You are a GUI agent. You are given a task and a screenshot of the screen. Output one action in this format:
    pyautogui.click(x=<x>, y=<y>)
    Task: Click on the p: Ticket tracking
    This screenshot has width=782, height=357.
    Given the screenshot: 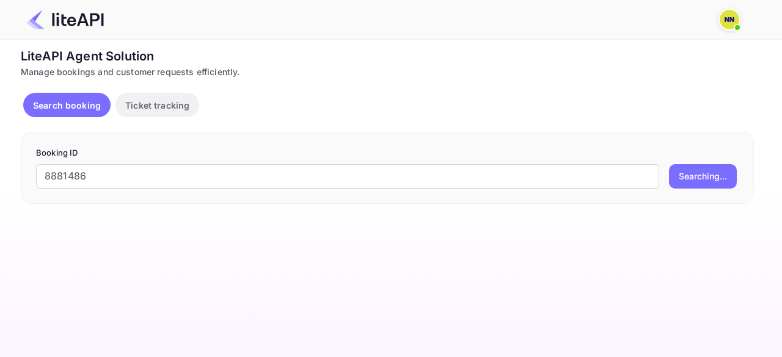 What is the action you would take?
    pyautogui.click(x=157, y=105)
    